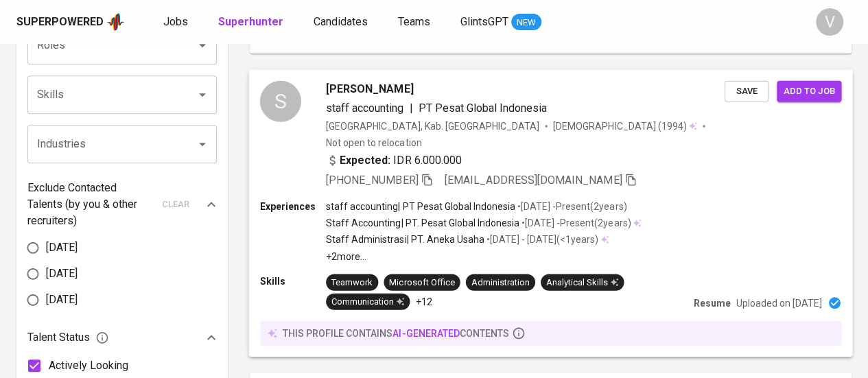 The image size is (868, 378). Describe the element at coordinates (808, 90) in the screenshot. I see `span: Add to job` at that location.